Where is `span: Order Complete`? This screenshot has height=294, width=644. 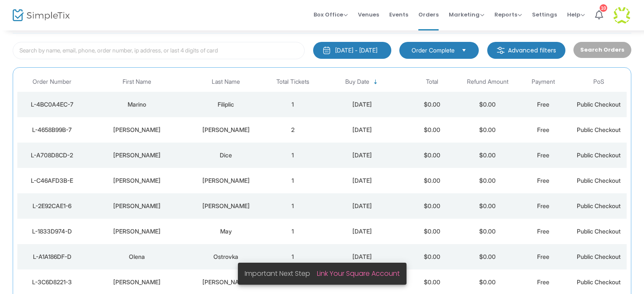 span: Order Complete is located at coordinates (433, 50).